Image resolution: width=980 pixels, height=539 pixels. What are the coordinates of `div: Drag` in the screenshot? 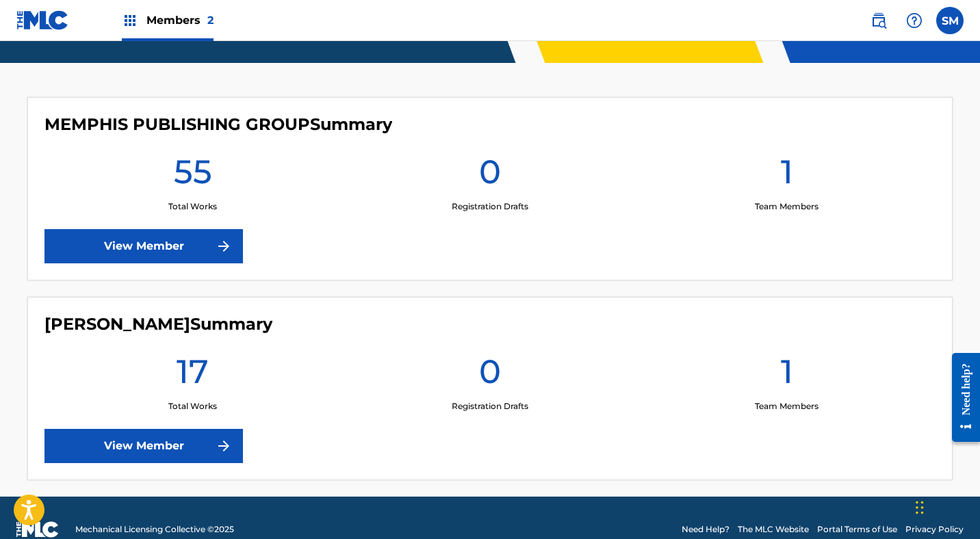 It's located at (920, 508).